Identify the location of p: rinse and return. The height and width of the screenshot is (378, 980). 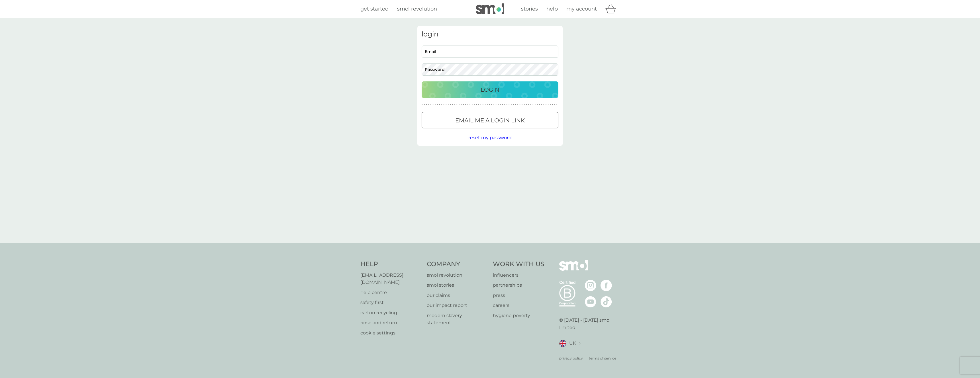
(391, 323).